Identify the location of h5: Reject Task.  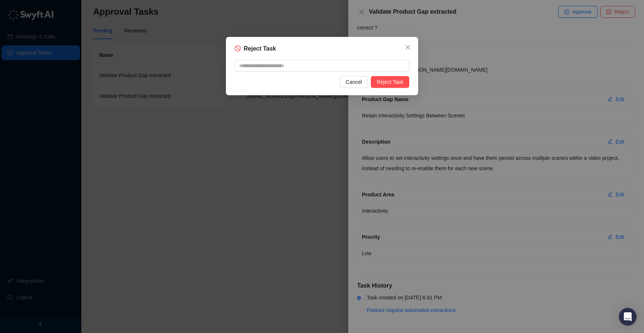
(260, 49).